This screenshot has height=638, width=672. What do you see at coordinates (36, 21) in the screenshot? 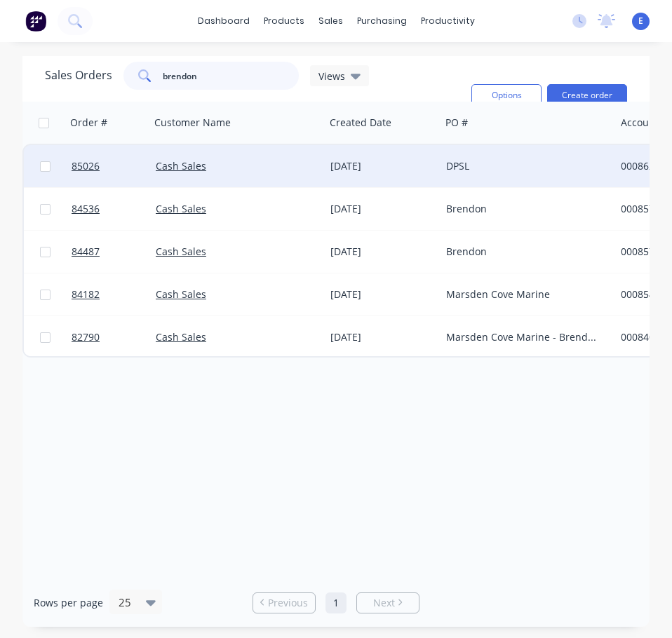
I see `img: Factory` at bounding box center [36, 21].